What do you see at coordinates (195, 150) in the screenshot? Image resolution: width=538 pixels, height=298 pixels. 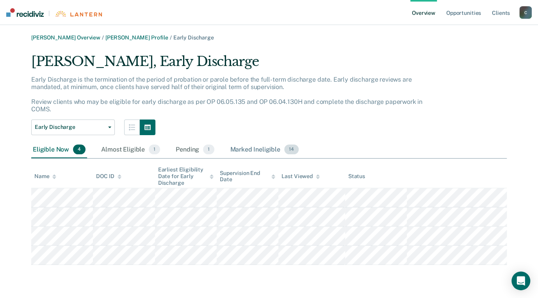 I see `div: Pending1` at bounding box center [195, 150].